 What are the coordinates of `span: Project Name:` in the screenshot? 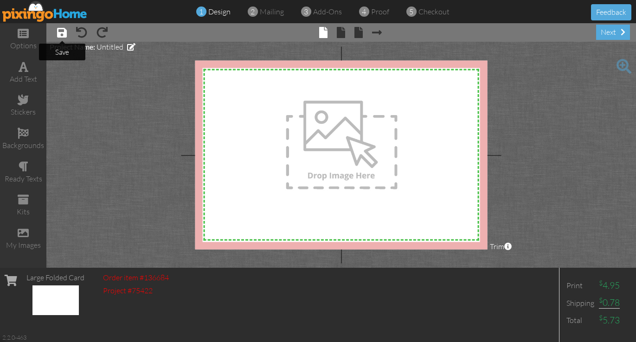 It's located at (72, 46).